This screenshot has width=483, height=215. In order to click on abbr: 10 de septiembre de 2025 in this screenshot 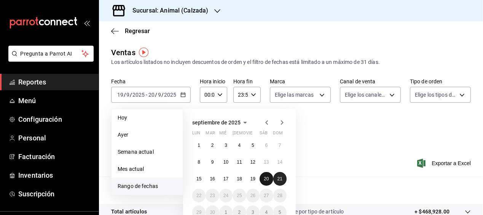, I will do `click(226, 162)`.